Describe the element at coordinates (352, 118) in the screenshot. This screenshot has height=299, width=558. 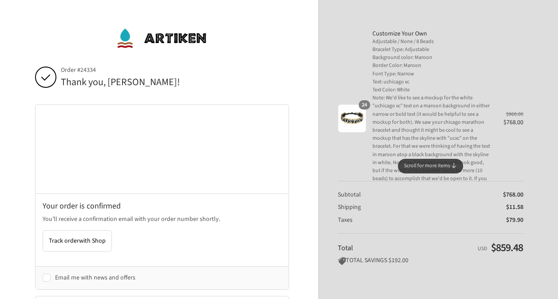
I see `img: Customize Your Own - Adjustable / None / 8 Beads` at that location.